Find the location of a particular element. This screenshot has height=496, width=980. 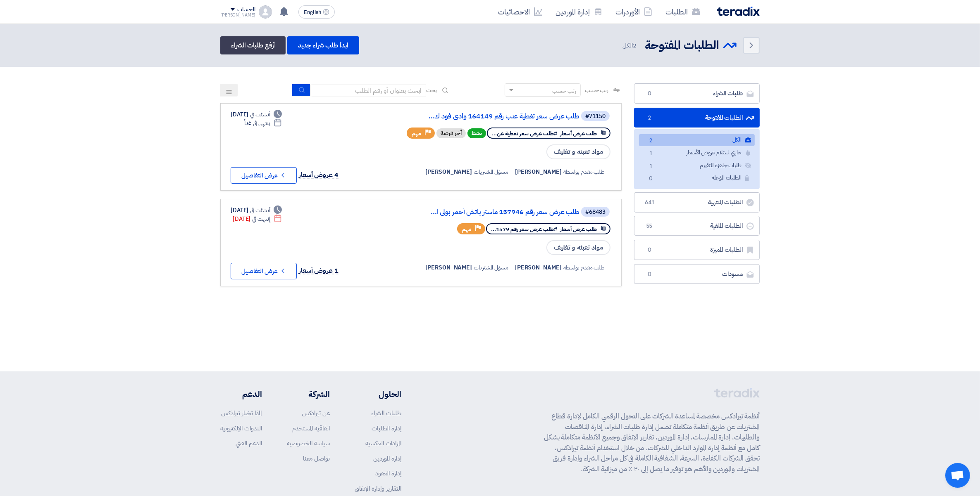

a: الاحصائيات is located at coordinates (520, 12).